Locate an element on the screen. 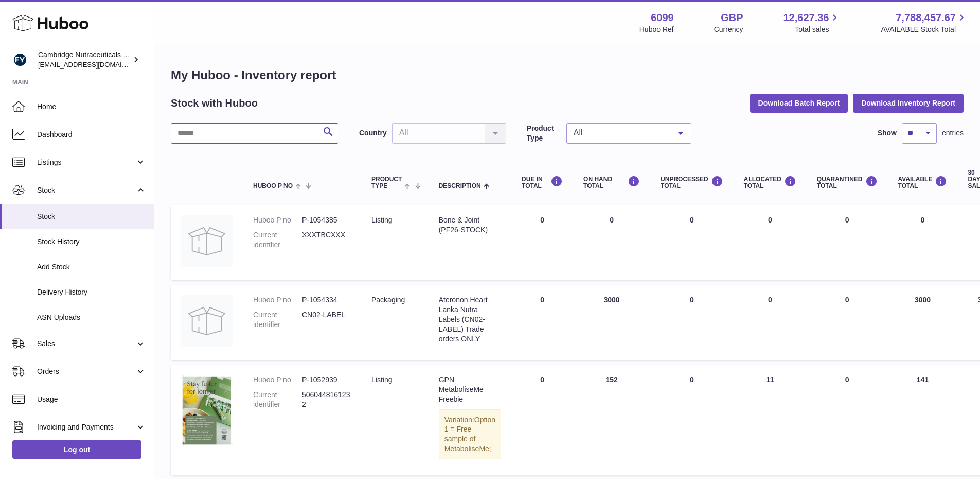 Image resolution: width=980 pixels, height=479 pixels. label: Country is located at coordinates (373, 133).